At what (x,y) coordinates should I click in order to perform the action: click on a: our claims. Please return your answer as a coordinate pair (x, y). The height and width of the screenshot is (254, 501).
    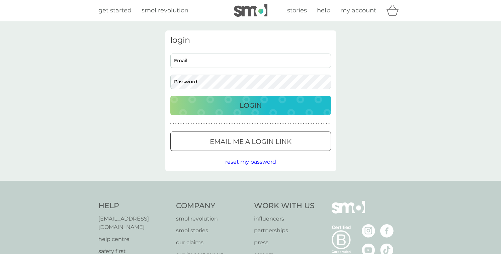
    Looking at the image, I should click on (211, 242).